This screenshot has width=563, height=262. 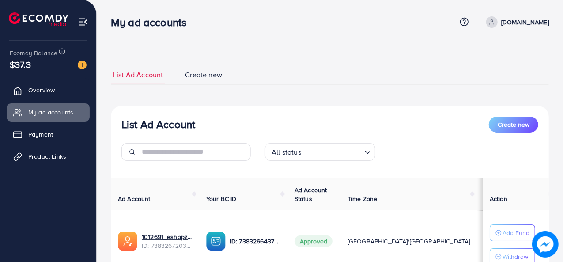 What do you see at coordinates (311, 194) in the screenshot?
I see `span: Ad Account Status` at bounding box center [311, 194].